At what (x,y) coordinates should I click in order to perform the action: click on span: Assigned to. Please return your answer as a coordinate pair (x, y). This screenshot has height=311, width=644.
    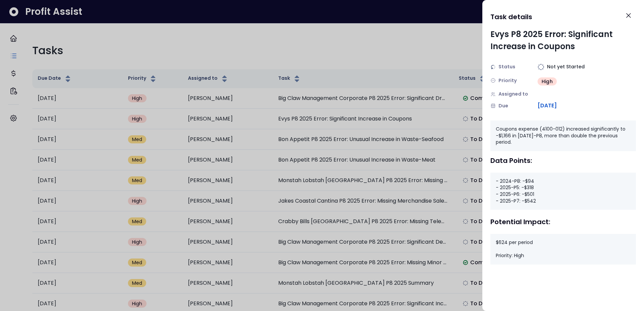
    Looking at the image, I should click on (514, 94).